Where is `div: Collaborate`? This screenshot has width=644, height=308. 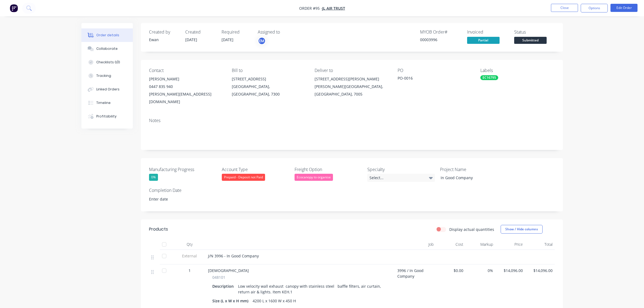 div: Collaborate is located at coordinates (107, 49).